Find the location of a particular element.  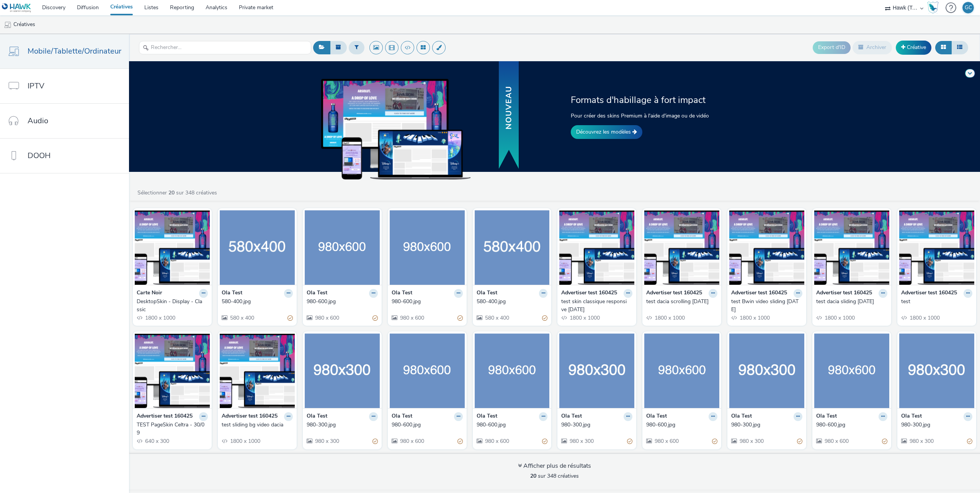

button: Export d'ID is located at coordinates (831, 48).